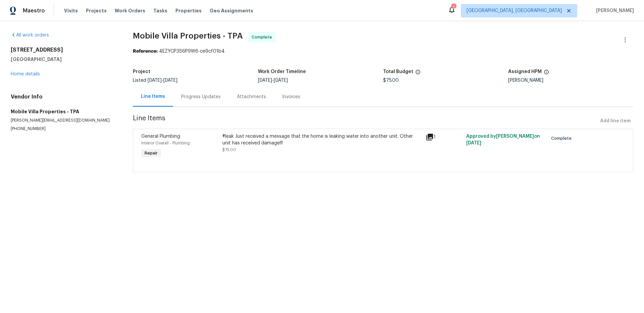 This screenshot has height=313, width=644. What do you see at coordinates (145, 51) in the screenshot?
I see `b: Reference:` at bounding box center [145, 51].